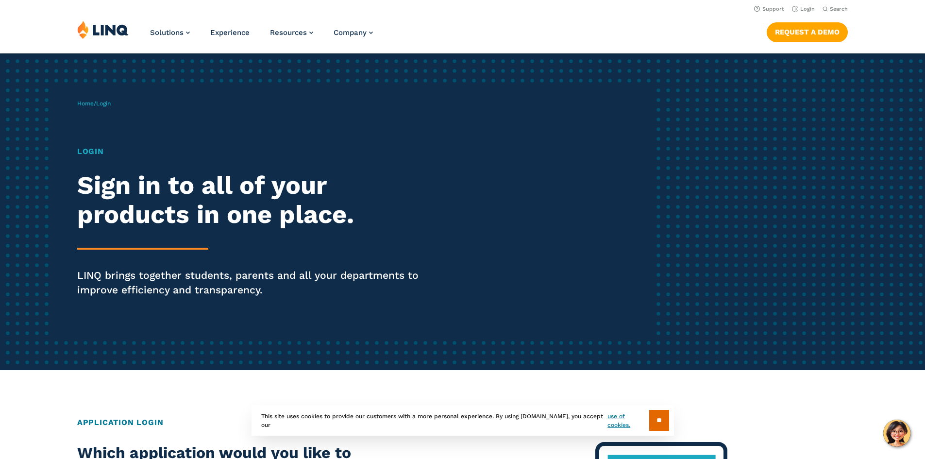 The image size is (925, 459). What do you see at coordinates (85, 103) in the screenshot?
I see `a: Home` at bounding box center [85, 103].